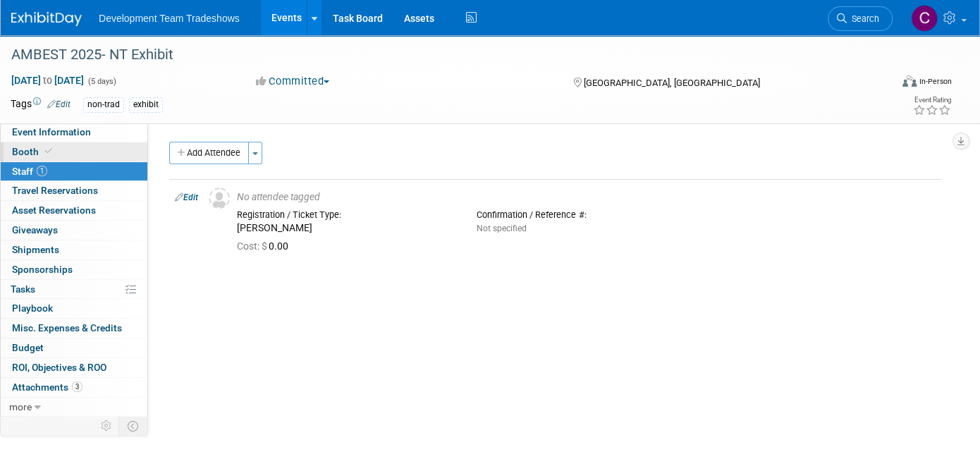 Image resolution: width=980 pixels, height=459 pixels. I want to click on img: ExhibitDay, so click(46, 19).